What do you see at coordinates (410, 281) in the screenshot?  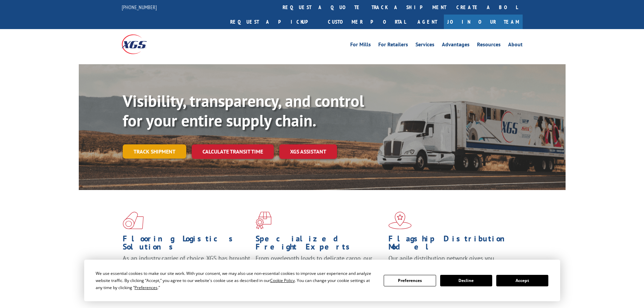 I see `button: Preferences` at bounding box center [410, 281].